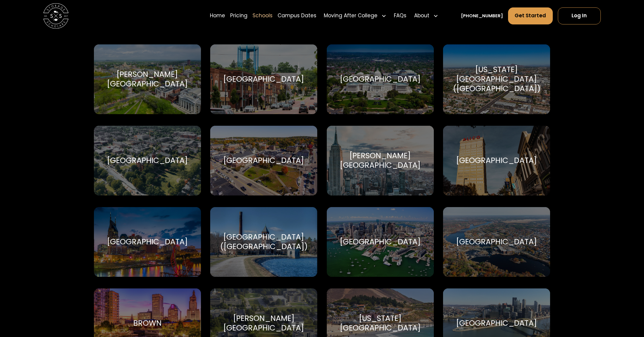 The width and height of the screenshot is (644, 337). Describe the element at coordinates (239, 16) in the screenshot. I see `a: Pricing` at that location.